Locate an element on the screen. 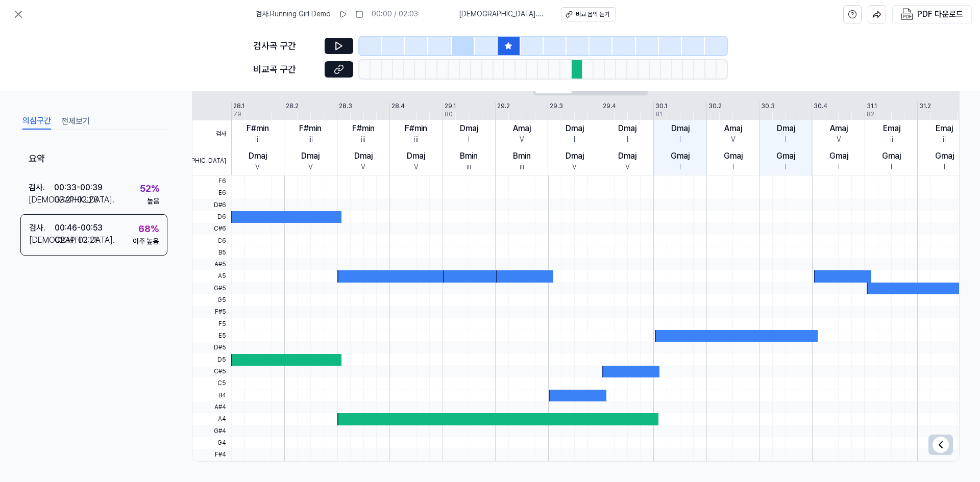 Image resolution: width=980 pixels, height=482 pixels. div: 79 is located at coordinates (237, 115).